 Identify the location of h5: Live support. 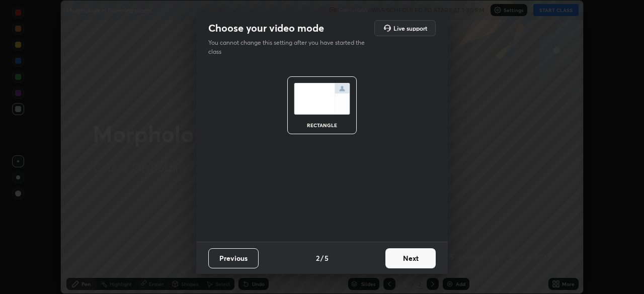
(410, 28).